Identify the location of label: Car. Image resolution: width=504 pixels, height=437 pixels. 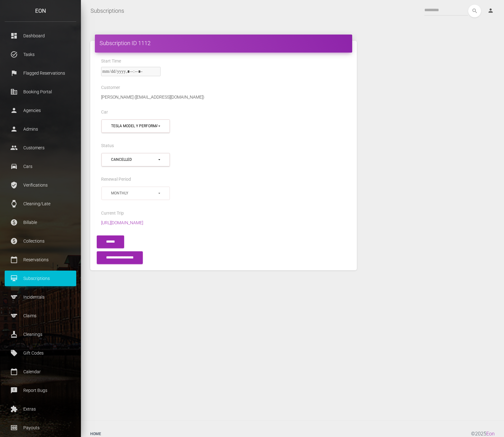
(105, 112).